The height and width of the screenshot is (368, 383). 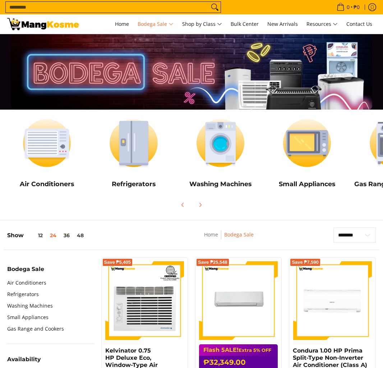 What do you see at coordinates (229, 238) in the screenshot?
I see `nav: Breadcrumbs` at bounding box center [229, 238].